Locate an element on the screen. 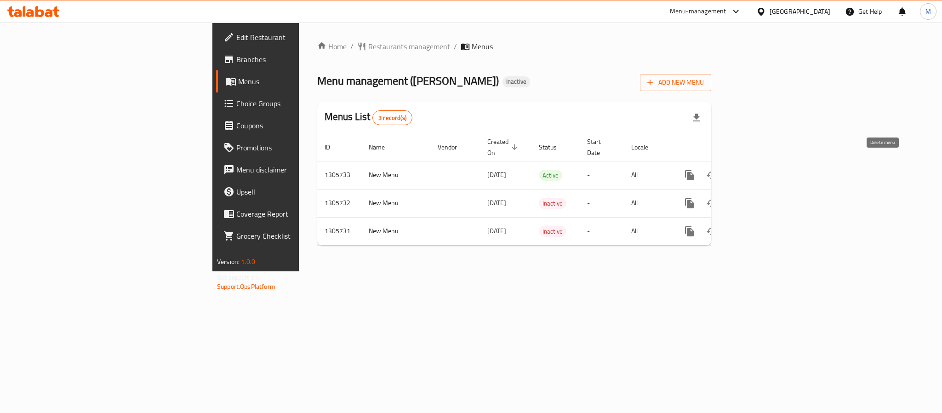 The width and height of the screenshot is (942, 413). span: ID is located at coordinates (333, 147).